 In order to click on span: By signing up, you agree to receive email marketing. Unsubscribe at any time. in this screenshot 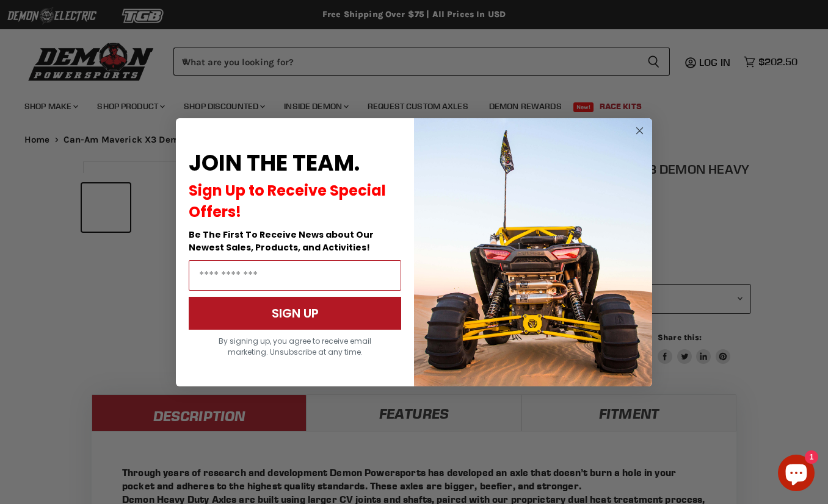, I will do `click(295, 347)`.